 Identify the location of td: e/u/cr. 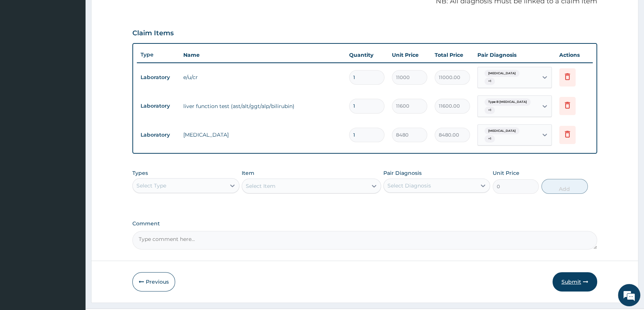
(262, 77).